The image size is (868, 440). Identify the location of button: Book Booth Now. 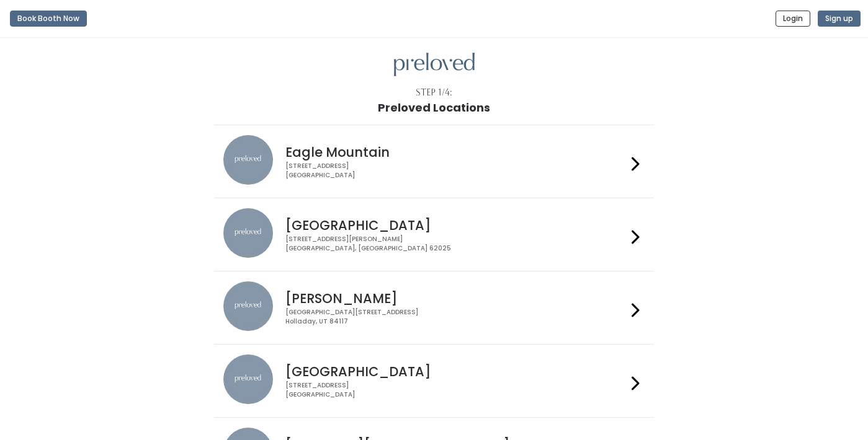
(48, 19).